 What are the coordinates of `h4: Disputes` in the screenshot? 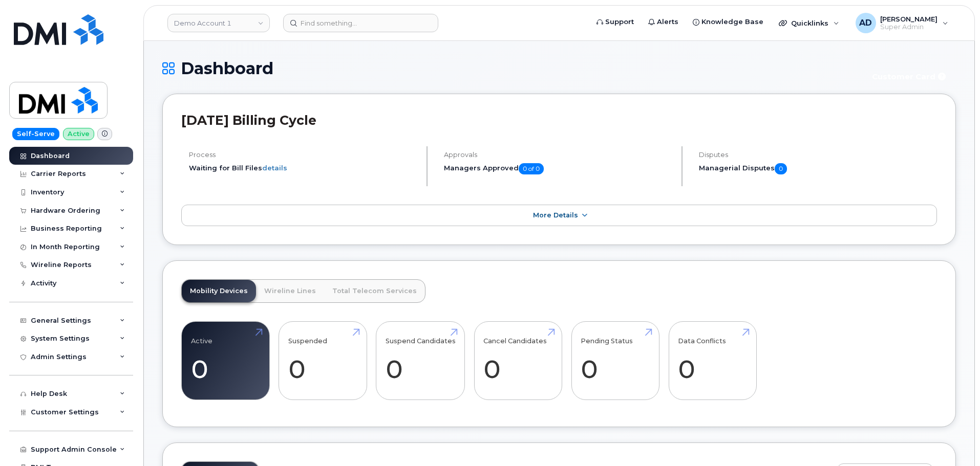 It's located at (817, 154).